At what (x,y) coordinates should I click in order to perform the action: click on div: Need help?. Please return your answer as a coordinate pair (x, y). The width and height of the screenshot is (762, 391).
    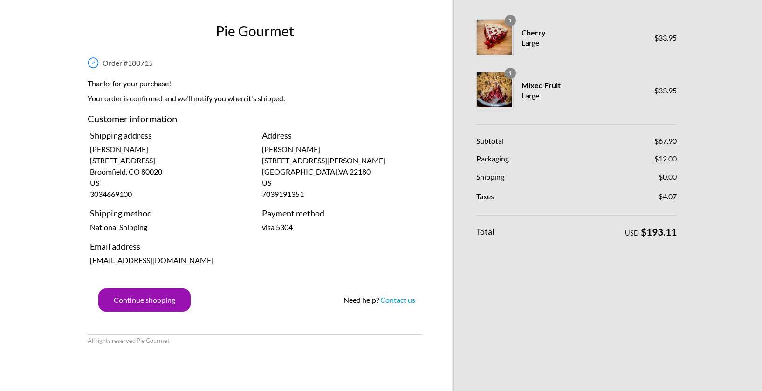
    Looking at the image, I should click on (379, 300).